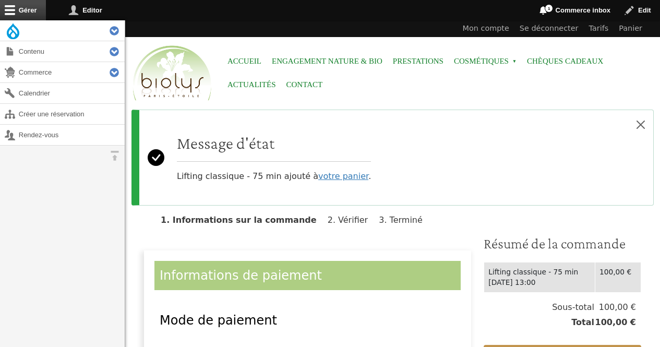 The width and height of the screenshot is (660, 347). Describe the element at coordinates (618, 277) in the screenshot. I see `td: 100,00 €` at that location.